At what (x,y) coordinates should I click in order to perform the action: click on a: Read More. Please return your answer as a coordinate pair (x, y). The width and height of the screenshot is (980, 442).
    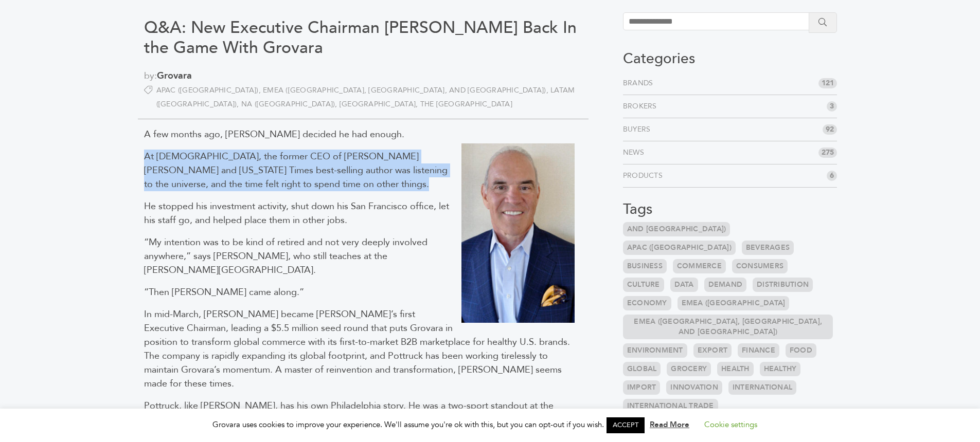
    Looking at the image, I should click on (669, 424).